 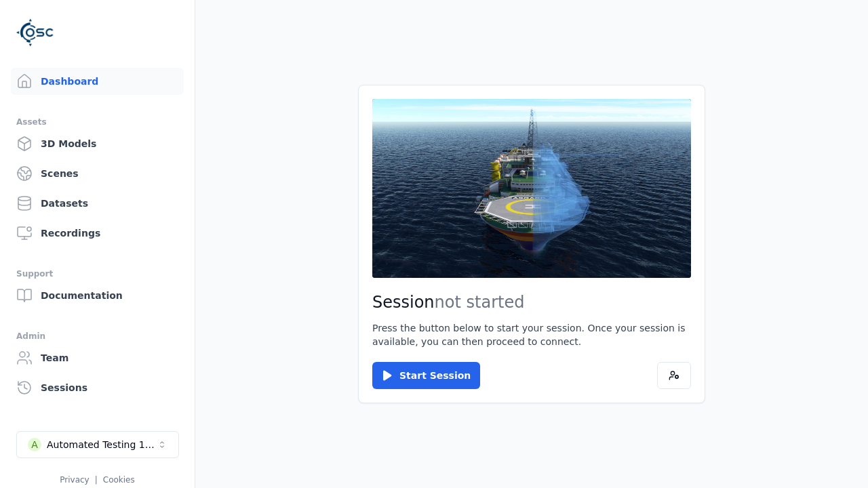 I want to click on div: A, so click(x=35, y=444).